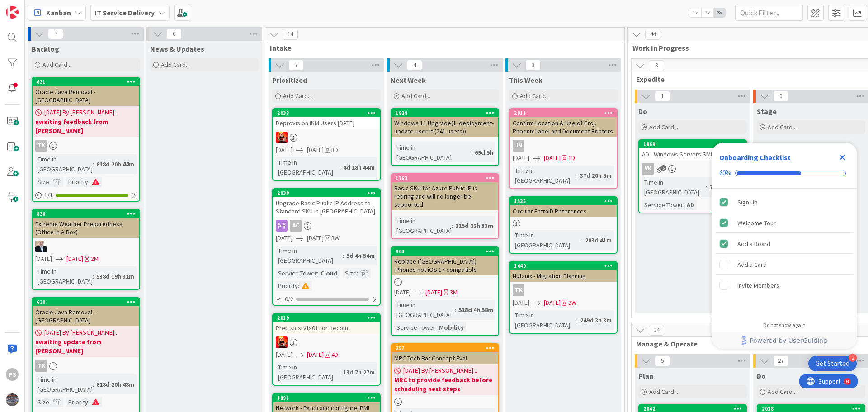  What do you see at coordinates (784, 264) in the screenshot?
I see `div: Add a Card is incomplete.` at bounding box center [784, 264].